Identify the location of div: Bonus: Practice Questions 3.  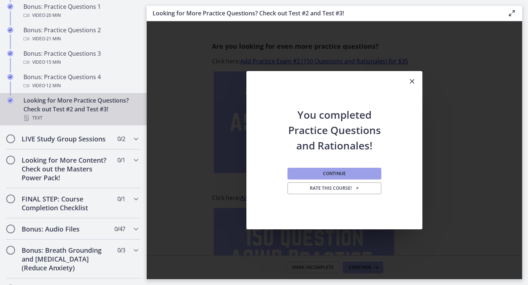
(81, 58).